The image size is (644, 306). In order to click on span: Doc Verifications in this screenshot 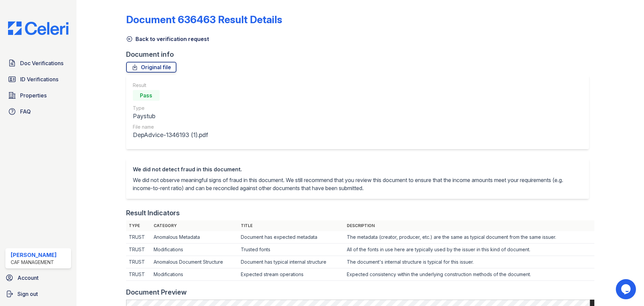, I will do `click(42, 63)`.